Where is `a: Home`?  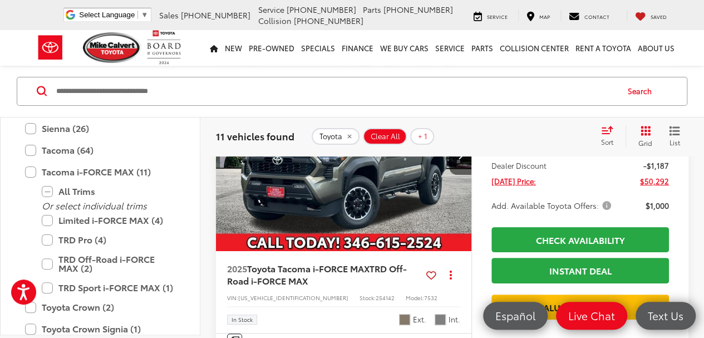
a: Home is located at coordinates (214, 48).